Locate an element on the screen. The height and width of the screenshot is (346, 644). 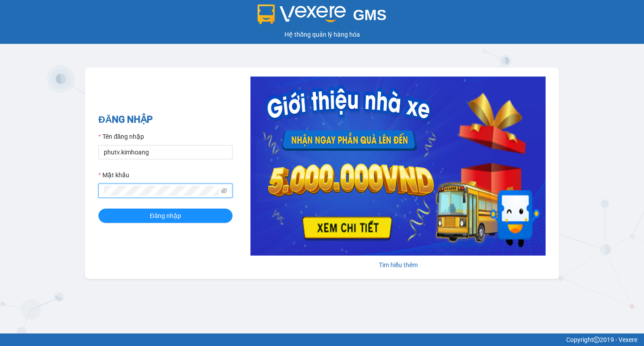
img: banner-0 is located at coordinates (398, 166).